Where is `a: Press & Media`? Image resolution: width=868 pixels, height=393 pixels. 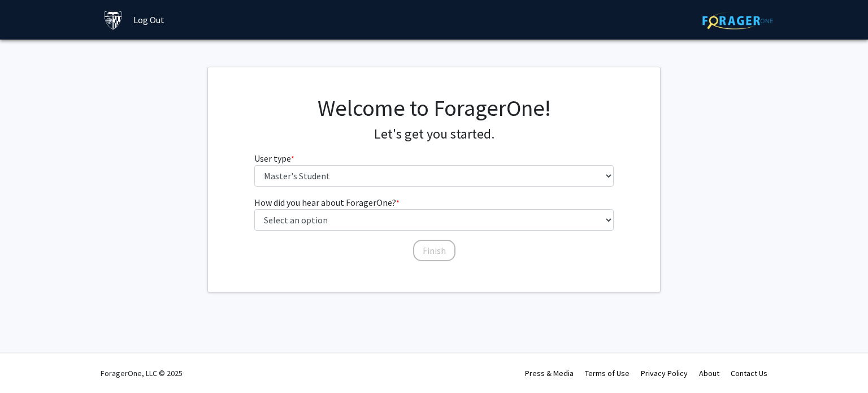 a: Press & Media is located at coordinates (549, 374).